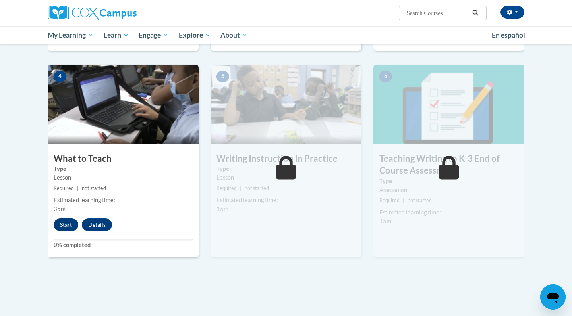 This screenshot has width=572, height=316. What do you see at coordinates (123, 245) in the screenshot?
I see `label: 0% completed` at bounding box center [123, 245].